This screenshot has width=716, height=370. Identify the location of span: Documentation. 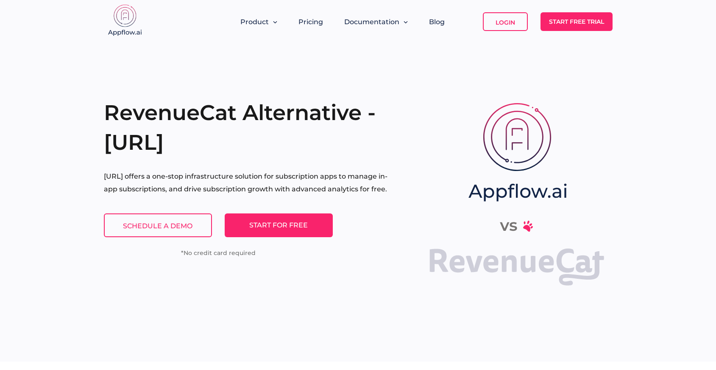
(372, 22).